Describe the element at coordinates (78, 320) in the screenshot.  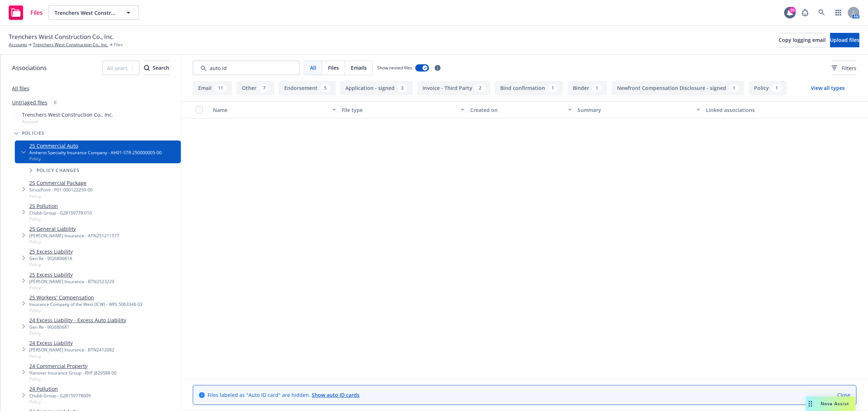
I see `a: 24 Excess Liability - Excess Auto Liability` at that location.